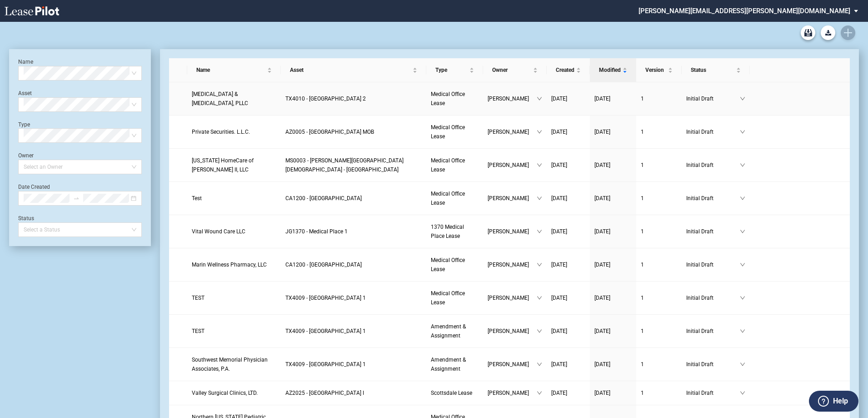 This screenshot has width=868, height=418. Describe the element at coordinates (350, 70) in the screenshot. I see `span: Asset` at that location.